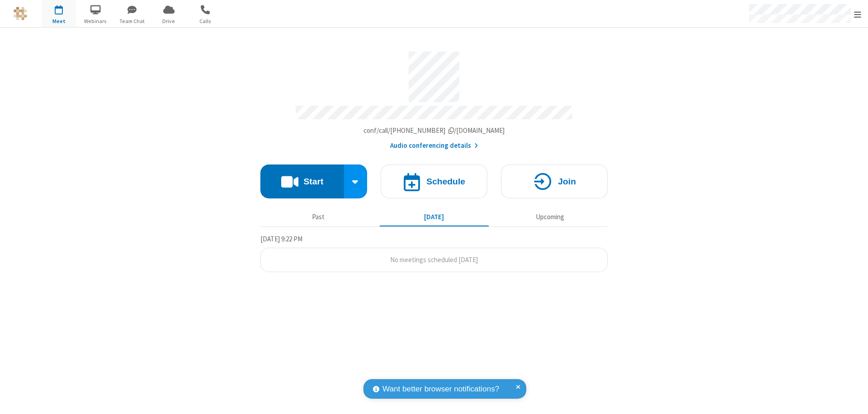  Describe the element at coordinates (434, 146) in the screenshot. I see `button: Audio conferencing details` at that location.